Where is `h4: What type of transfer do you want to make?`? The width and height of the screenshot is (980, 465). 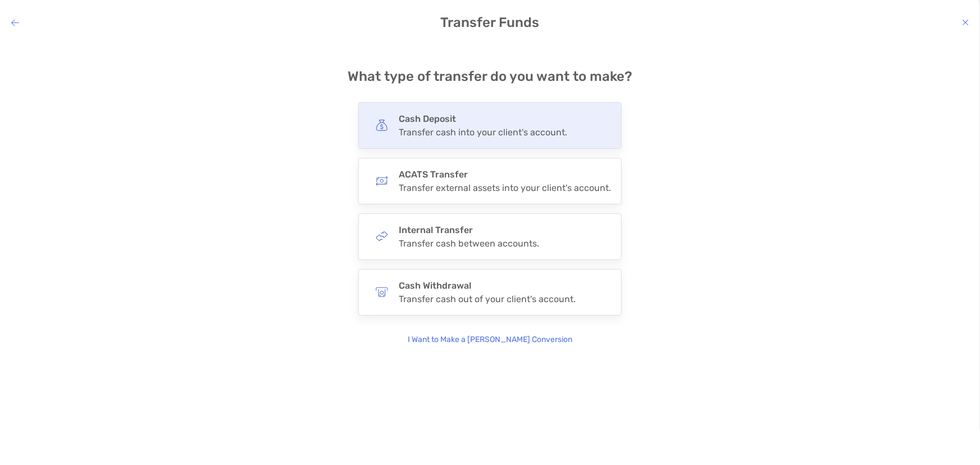
h4: What type of transfer do you want to make? is located at coordinates (490, 76).